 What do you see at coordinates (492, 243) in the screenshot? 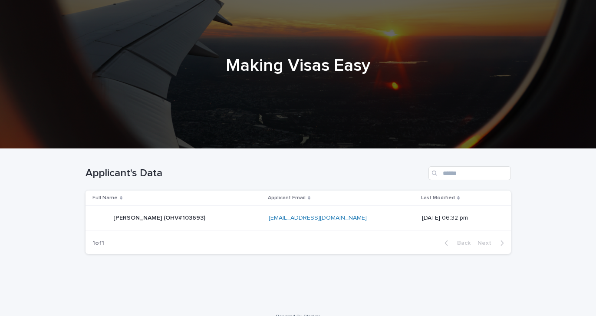
I see `button: Next` at bounding box center [492, 243].